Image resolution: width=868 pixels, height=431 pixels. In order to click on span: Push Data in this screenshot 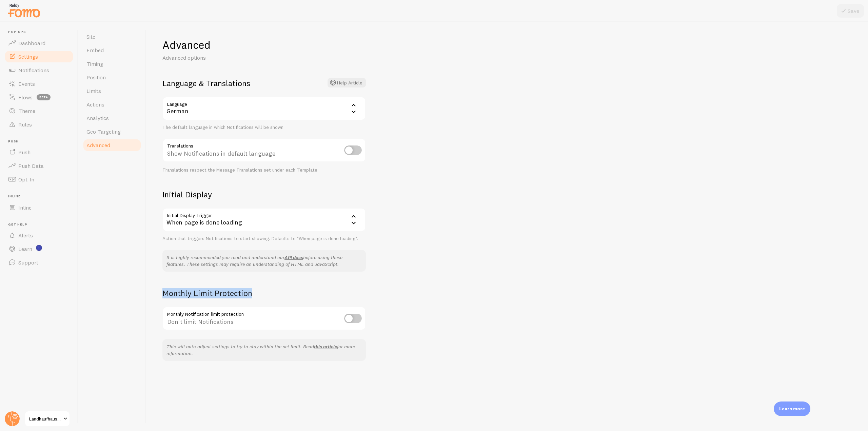, I will do `click(31, 166)`.